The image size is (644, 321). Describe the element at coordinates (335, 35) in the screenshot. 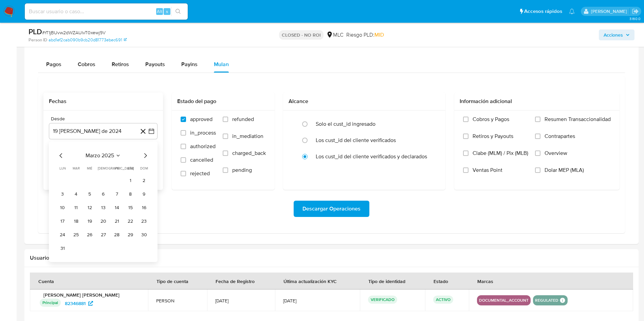

I see `div: MLC` at that location.